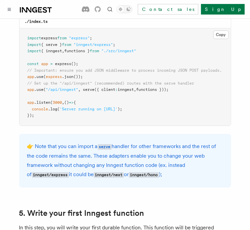 This screenshot has width=250, height=230. What do you see at coordinates (52, 45) in the screenshot?
I see `span: { serve }` at bounding box center [52, 45].